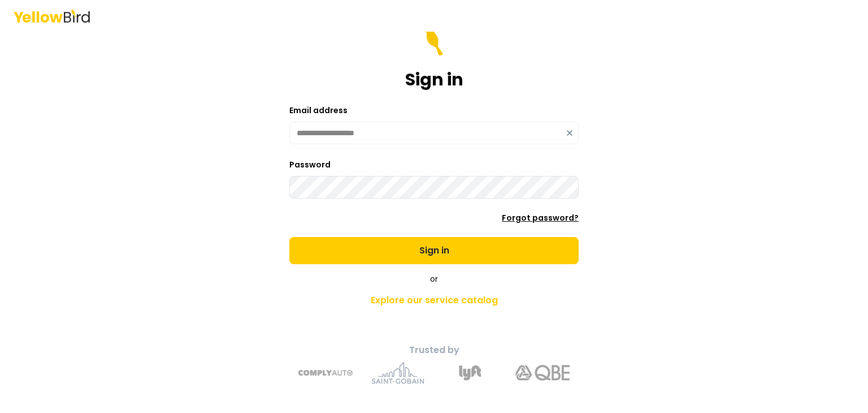  Describe the element at coordinates (434, 278) in the screenshot. I see `span: or` at that location.